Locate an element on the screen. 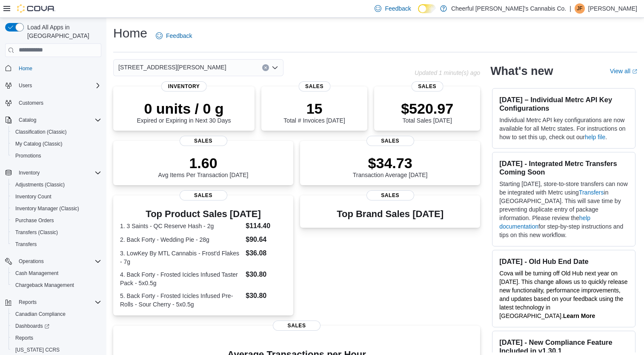  p: $520.97 is located at coordinates (427, 108).